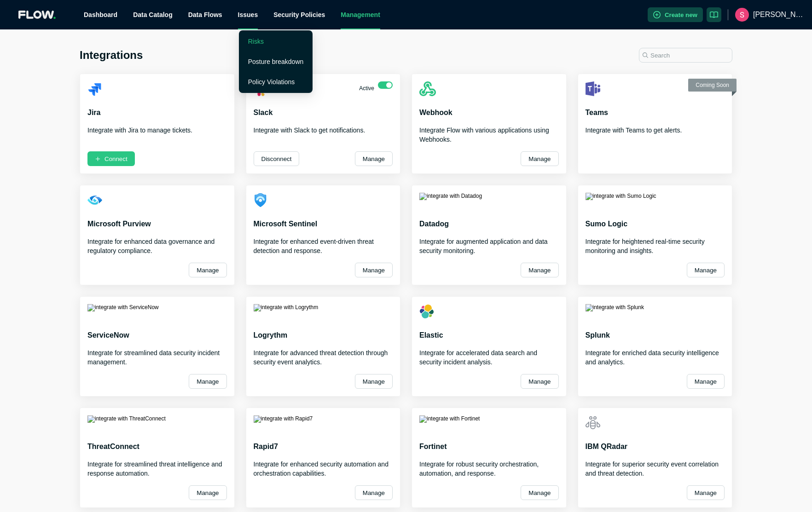  Describe the element at coordinates (320, 357) in the screenshot. I see `span: Integrate for advanced threat detection through security event analytics.` at that location.